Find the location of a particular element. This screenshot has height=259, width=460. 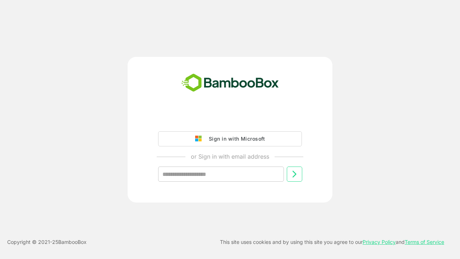

p: This site uses cookies and by using this site you agree to our and is located at coordinates (332, 242).